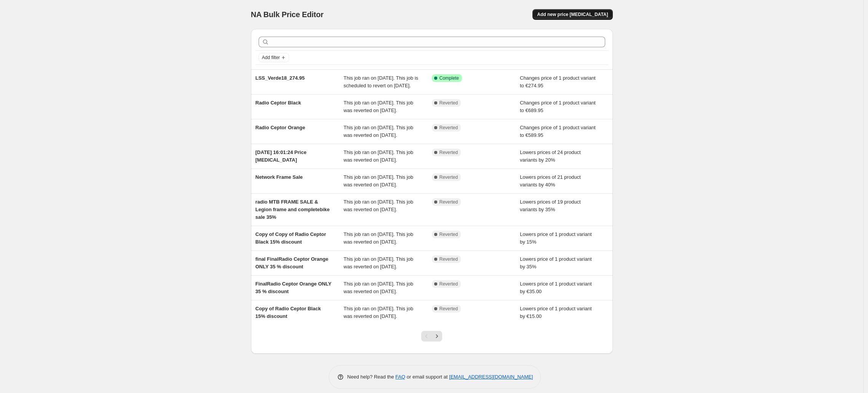 The height and width of the screenshot is (393, 868). I want to click on span: or email support at, so click(427, 376).